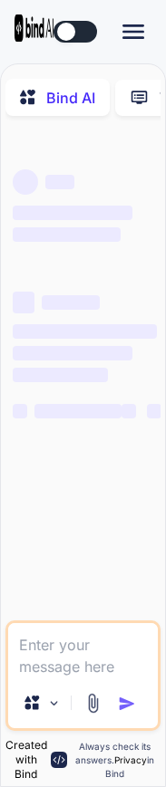 Image resolution: width=166 pixels, height=787 pixels. What do you see at coordinates (114, 759) in the screenshot?
I see `p: Always check its answers. in Bind` at bounding box center [114, 759].